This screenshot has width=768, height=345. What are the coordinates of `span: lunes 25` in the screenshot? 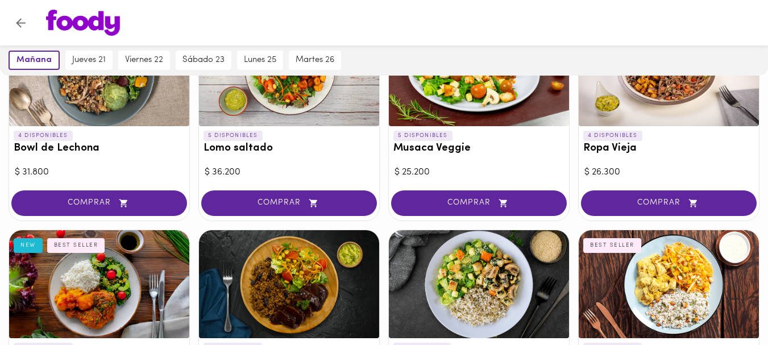 It's located at (260, 60).